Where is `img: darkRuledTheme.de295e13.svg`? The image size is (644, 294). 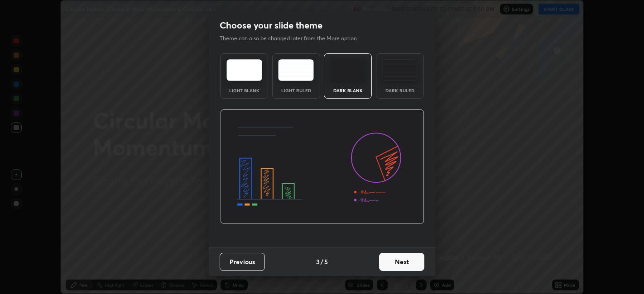
img: darkRuledTheme.de295e13.svg is located at coordinates (400, 70).